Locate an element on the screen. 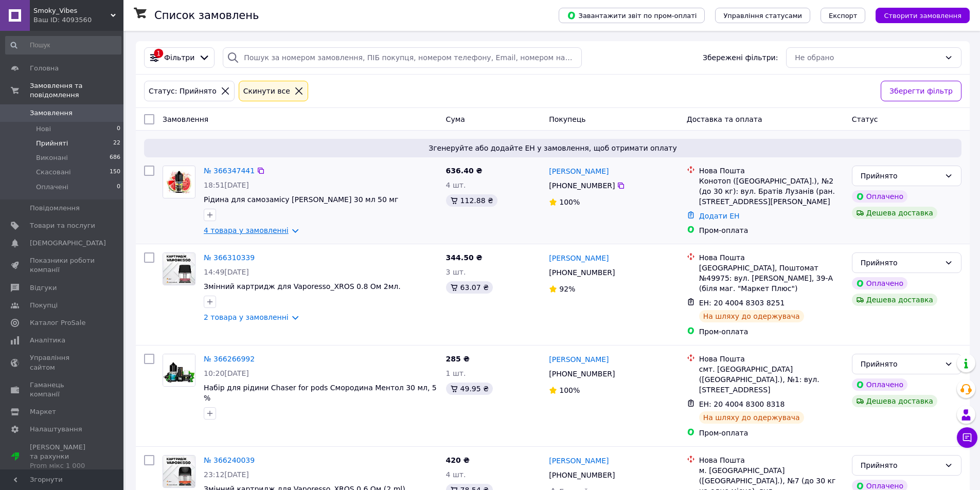  a: Змінний картридж для Vaporesso_XROS 0.8 Ом 2мл. is located at coordinates (302, 287).